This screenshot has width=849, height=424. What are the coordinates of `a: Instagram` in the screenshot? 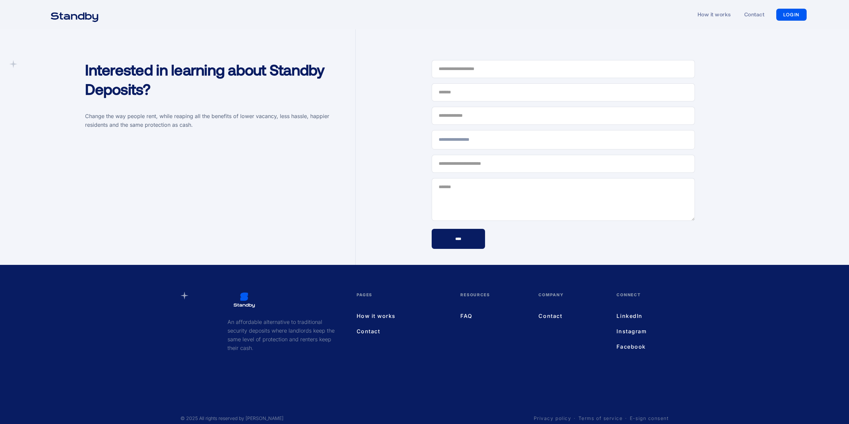 It's located at (636, 331).